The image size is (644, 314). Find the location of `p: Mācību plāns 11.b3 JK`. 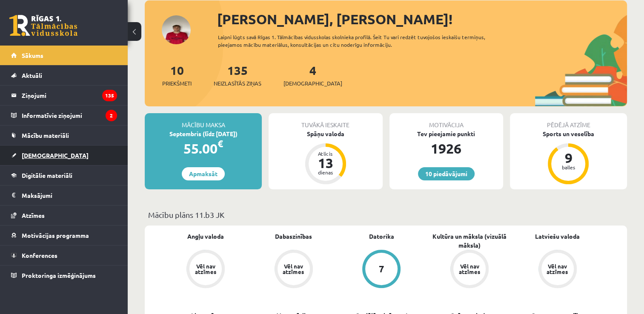

p: Mācību plāns 11.b3 JK is located at coordinates (386, 215).